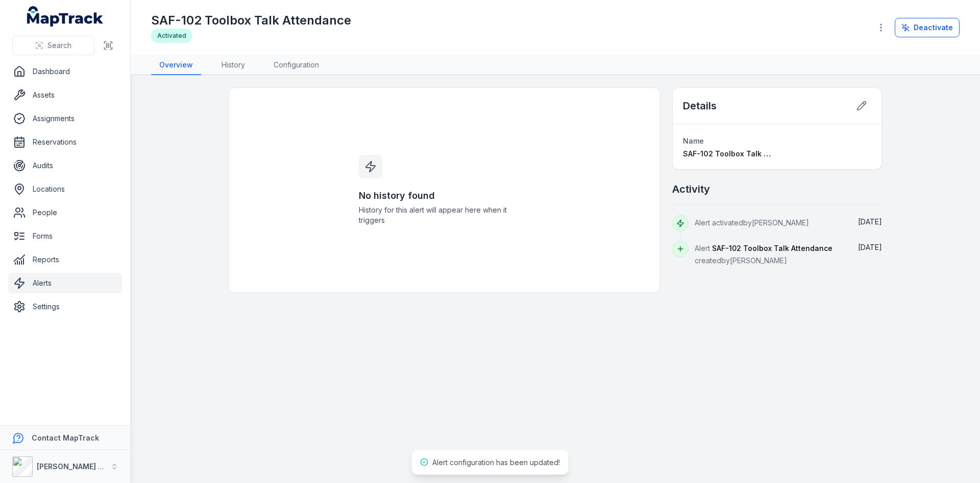  What do you see at coordinates (59, 46) in the screenshot?
I see `span: Search` at bounding box center [59, 46].